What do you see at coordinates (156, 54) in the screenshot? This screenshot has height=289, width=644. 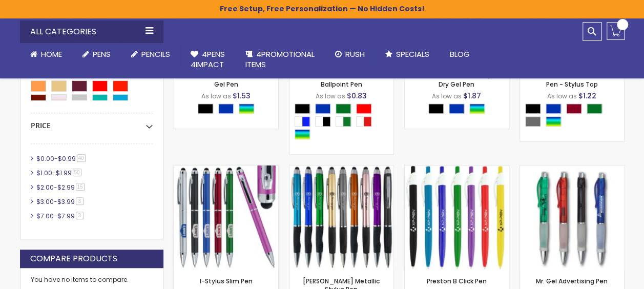 I see `span: Pencils` at bounding box center [156, 54].